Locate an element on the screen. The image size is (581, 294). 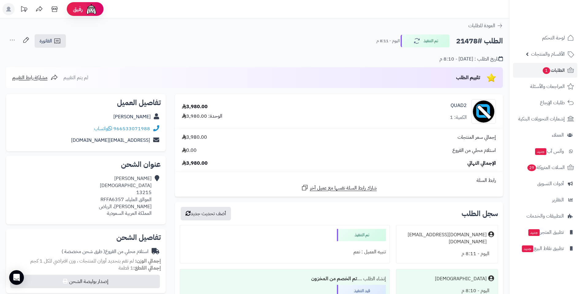
b: تم الخصم من المخزون is located at coordinates (334, 279).